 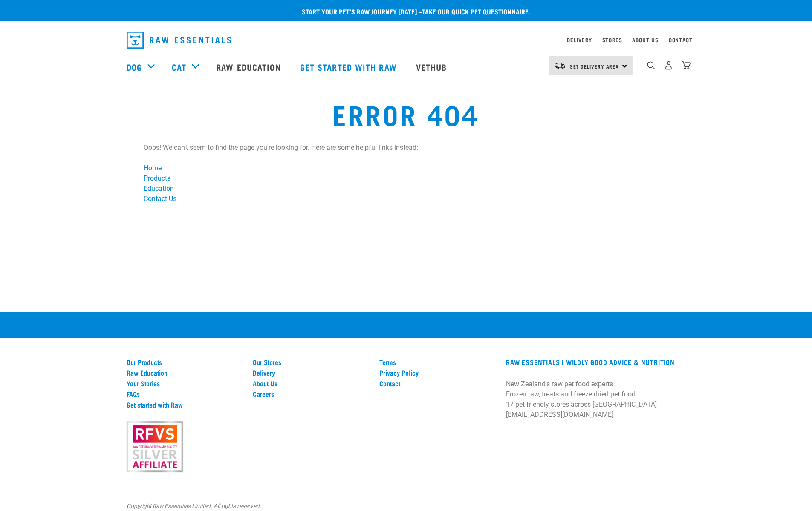 I want to click on a: FAQs, so click(x=185, y=394).